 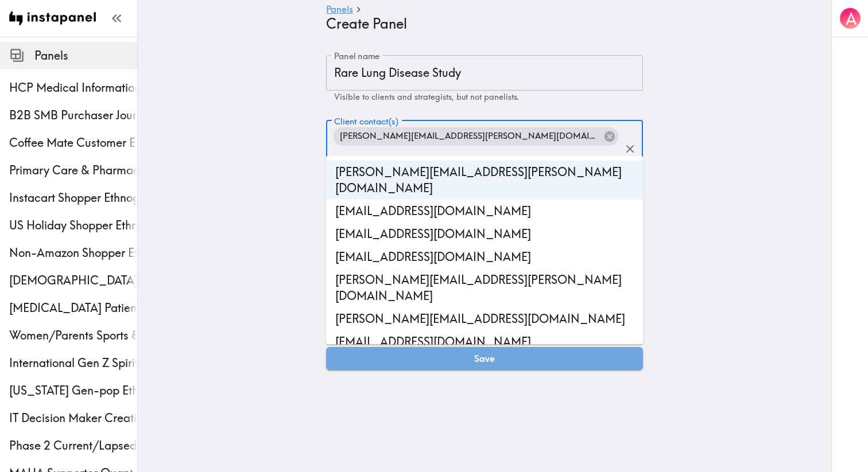 What do you see at coordinates (427, 97) in the screenshot?
I see `span: Visible to clients and strategists, but not panelists.` at bounding box center [427, 97].